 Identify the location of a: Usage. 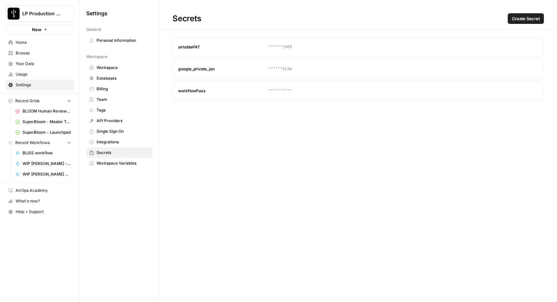
(39, 74).